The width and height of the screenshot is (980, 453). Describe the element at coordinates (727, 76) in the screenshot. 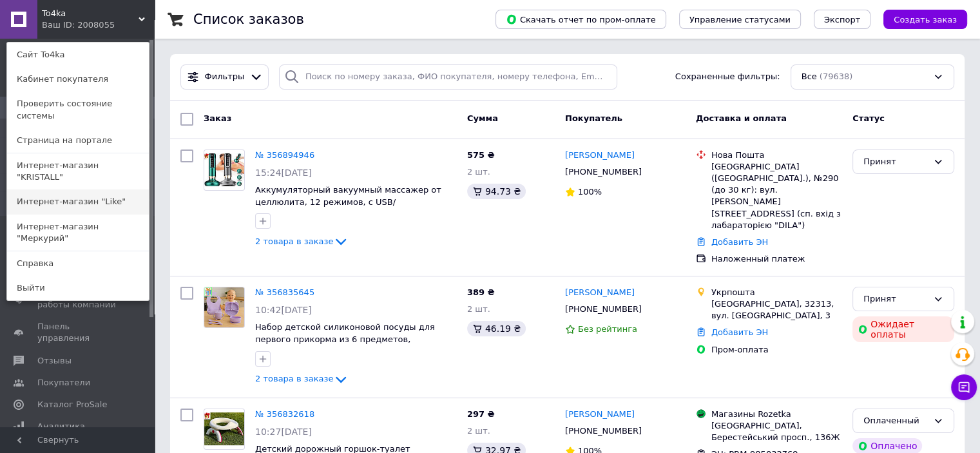

I see `span: Сохраненные фильтры:` at that location.